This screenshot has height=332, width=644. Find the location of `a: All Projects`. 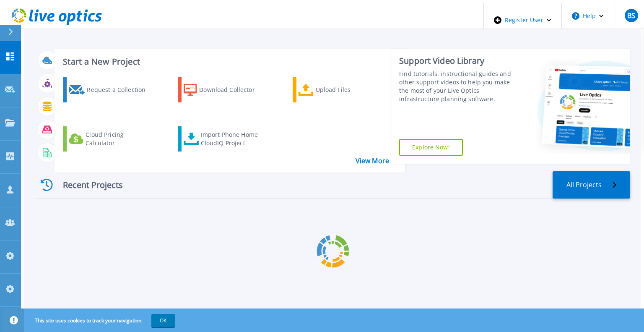

a: All Projects is located at coordinates (591, 185).